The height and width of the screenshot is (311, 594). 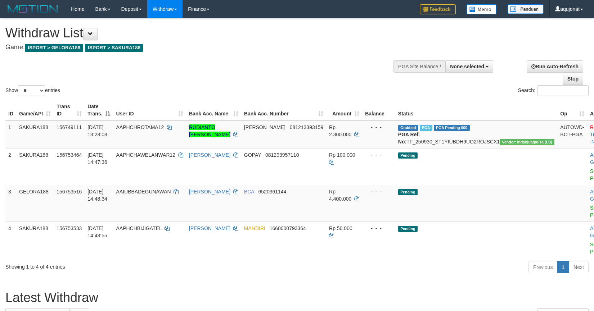 I want to click on span: Rp 100.000, so click(x=342, y=155).